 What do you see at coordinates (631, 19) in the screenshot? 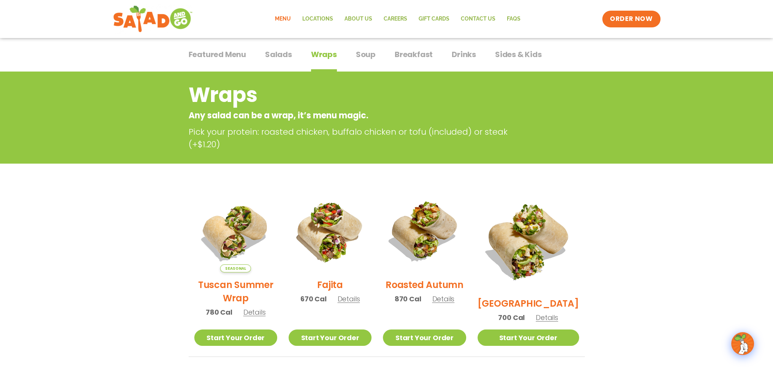
I see `a: ORDER NOW` at bounding box center [631, 19].